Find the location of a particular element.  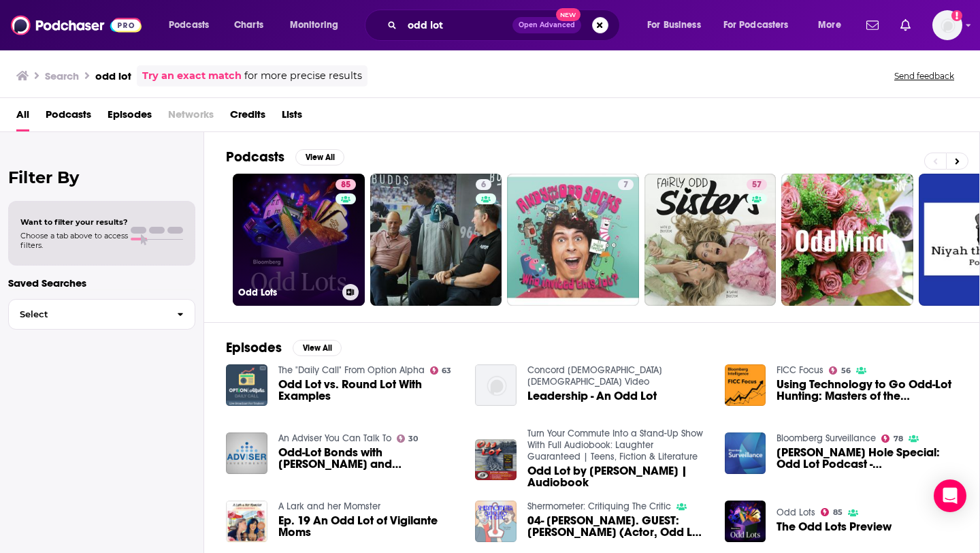

span: 78 is located at coordinates (898, 439).